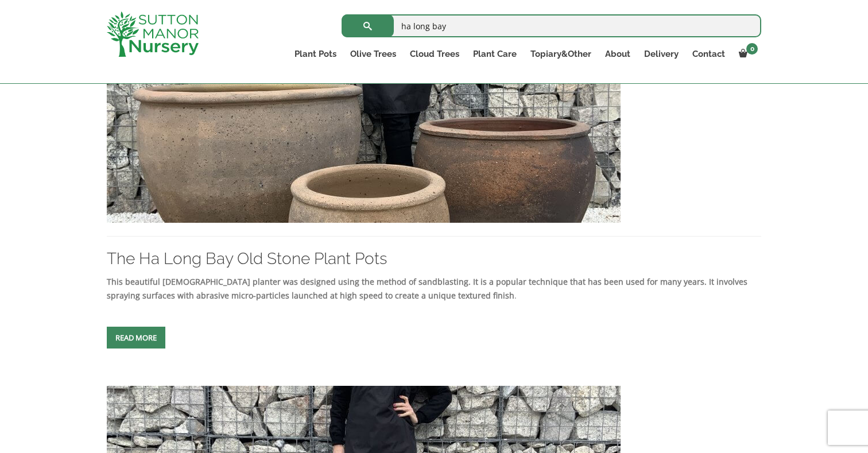 This screenshot has width=868, height=453. What do you see at coordinates (435, 54) in the screenshot?
I see `a: Cloud Trees` at bounding box center [435, 54].